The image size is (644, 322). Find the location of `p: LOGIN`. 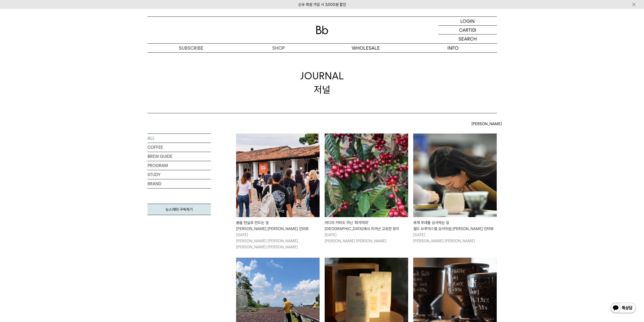

p: LOGIN is located at coordinates (468, 21).